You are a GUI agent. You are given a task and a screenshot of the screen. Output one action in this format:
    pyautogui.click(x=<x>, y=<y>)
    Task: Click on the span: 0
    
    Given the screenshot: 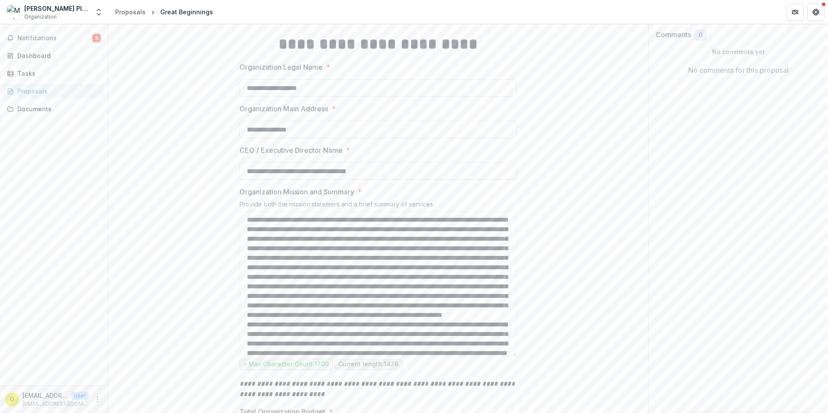 What is the action you would take?
    pyautogui.click(x=700, y=35)
    